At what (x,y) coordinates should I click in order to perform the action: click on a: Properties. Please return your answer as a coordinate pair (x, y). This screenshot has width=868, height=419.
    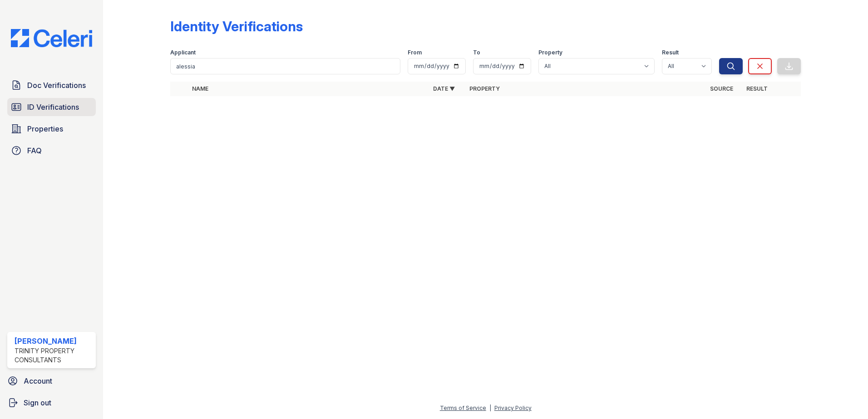
    Looking at the image, I should click on (51, 129).